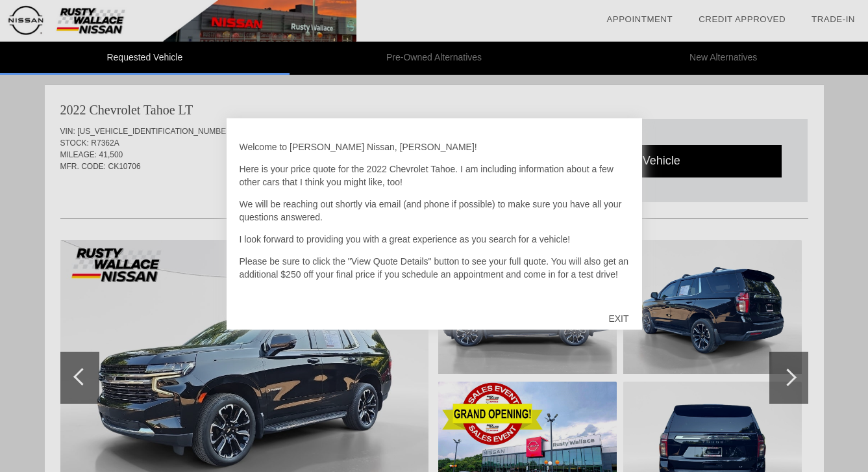  What do you see at coordinates (434, 211) in the screenshot?
I see `p: We will be reaching out shortly via email (and phone if possible) to make sure you have all your ...` at bounding box center [434, 211].